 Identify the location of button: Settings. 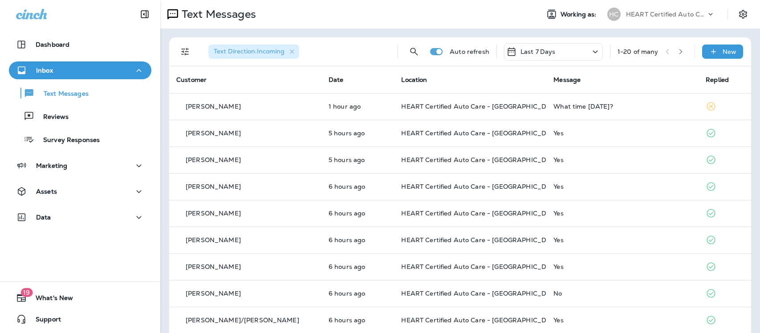
(743, 14).